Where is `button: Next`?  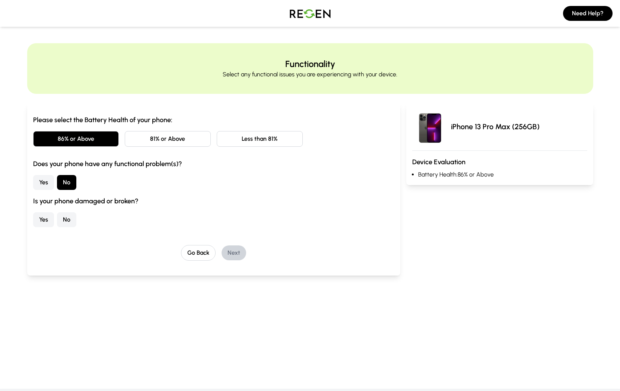
button: Next is located at coordinates (234, 253).